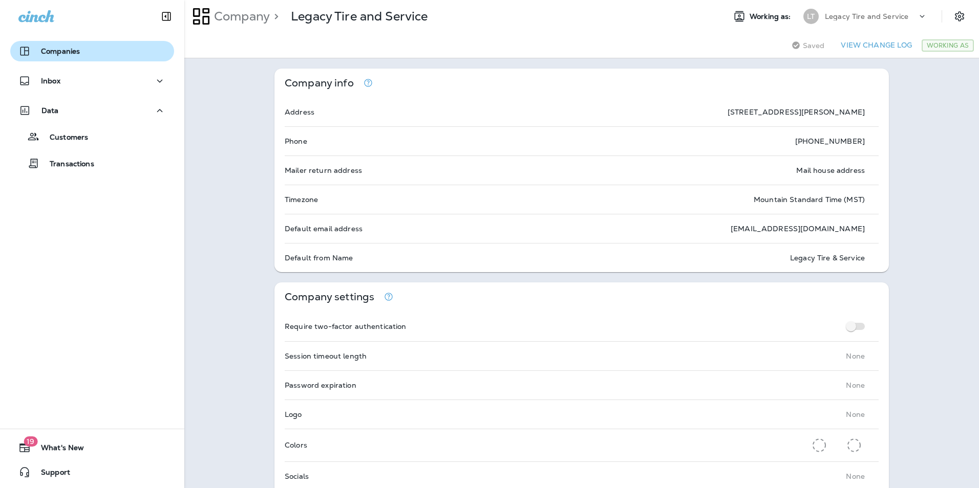  What do you see at coordinates (324, 229) in the screenshot?
I see `p: Default email address` at bounding box center [324, 229].